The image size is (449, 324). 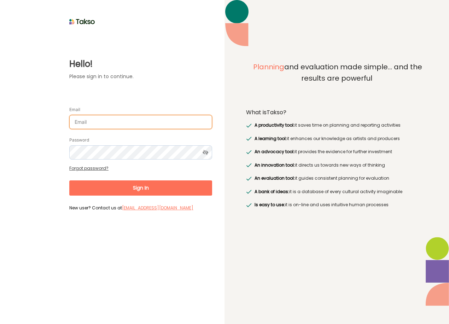 What do you see at coordinates (141, 122) in the screenshot?
I see `input: Email` at bounding box center [141, 122].